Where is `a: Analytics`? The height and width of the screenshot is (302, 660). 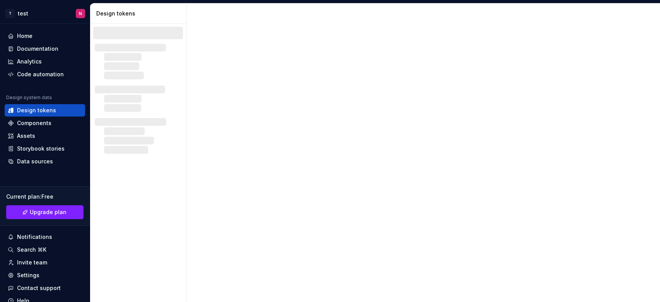 a: Analytics is located at coordinates (45, 62).